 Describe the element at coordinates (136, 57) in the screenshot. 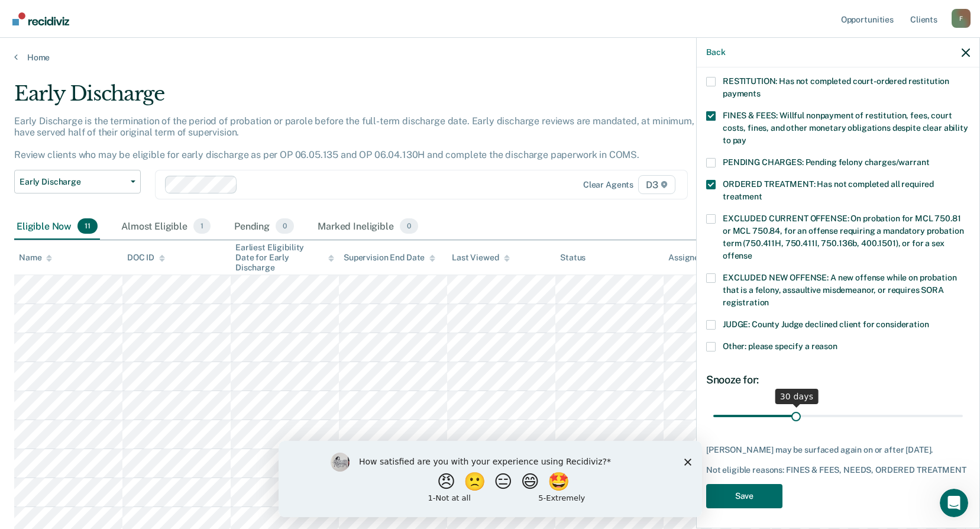

I see `div: 1 - Not at all` at that location.